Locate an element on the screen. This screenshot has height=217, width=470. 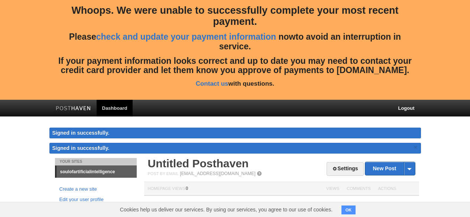
th: Comments is located at coordinates (359, 189).